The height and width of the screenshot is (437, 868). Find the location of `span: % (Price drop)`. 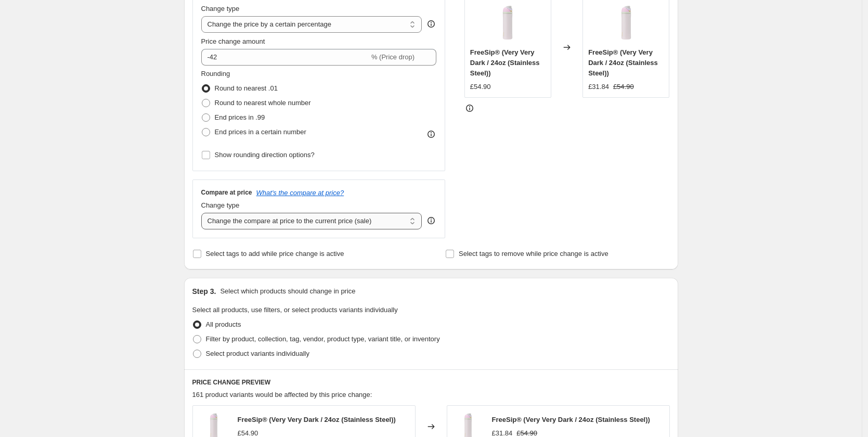

span: % (Price drop) is located at coordinates (392, 56).